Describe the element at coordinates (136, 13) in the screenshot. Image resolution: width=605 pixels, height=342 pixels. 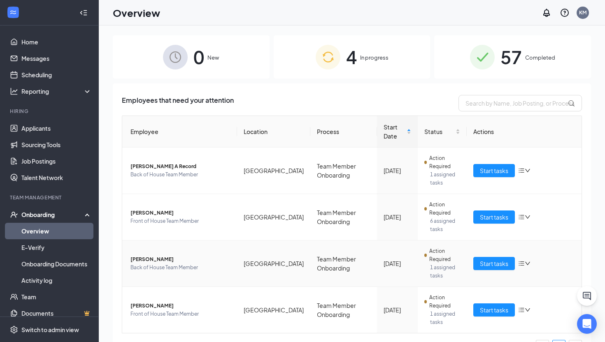
I see `h1: Overview` at that location.